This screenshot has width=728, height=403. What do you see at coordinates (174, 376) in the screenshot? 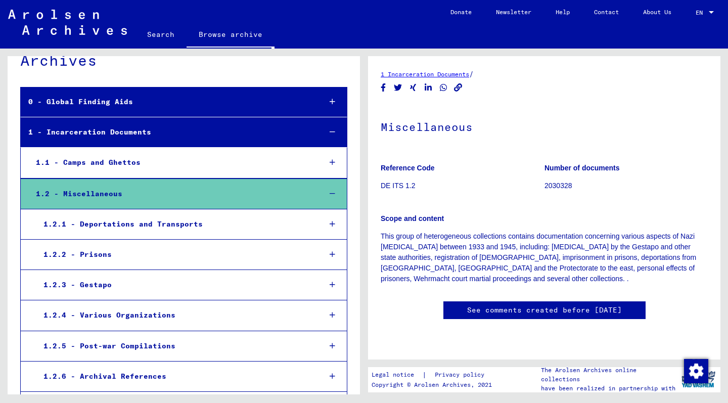
I see `div: 1.2.6 - Archival References` at bounding box center [174, 376].